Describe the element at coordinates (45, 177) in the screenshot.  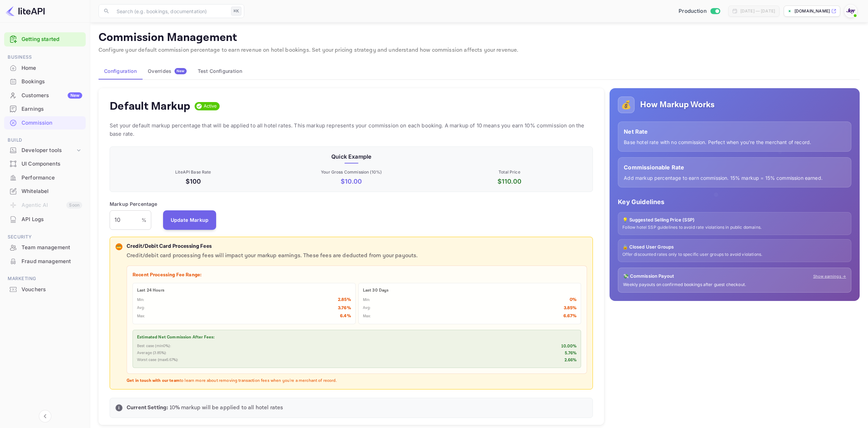
I see `a: Performance` at that location.